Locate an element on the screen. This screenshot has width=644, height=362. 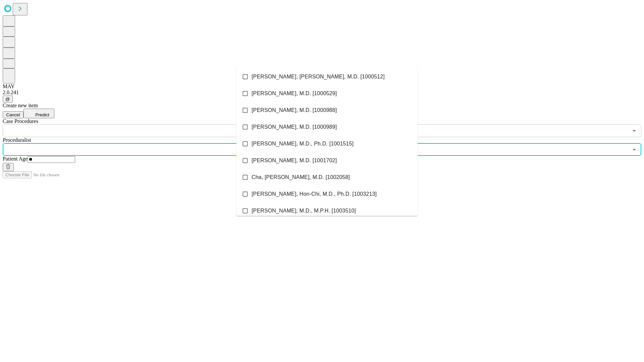
div: MAY is located at coordinates (322, 87).